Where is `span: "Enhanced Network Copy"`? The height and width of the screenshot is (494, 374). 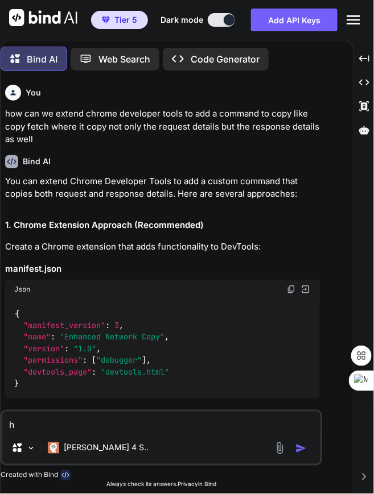 span: "Enhanced Network Copy" is located at coordinates (112, 337).